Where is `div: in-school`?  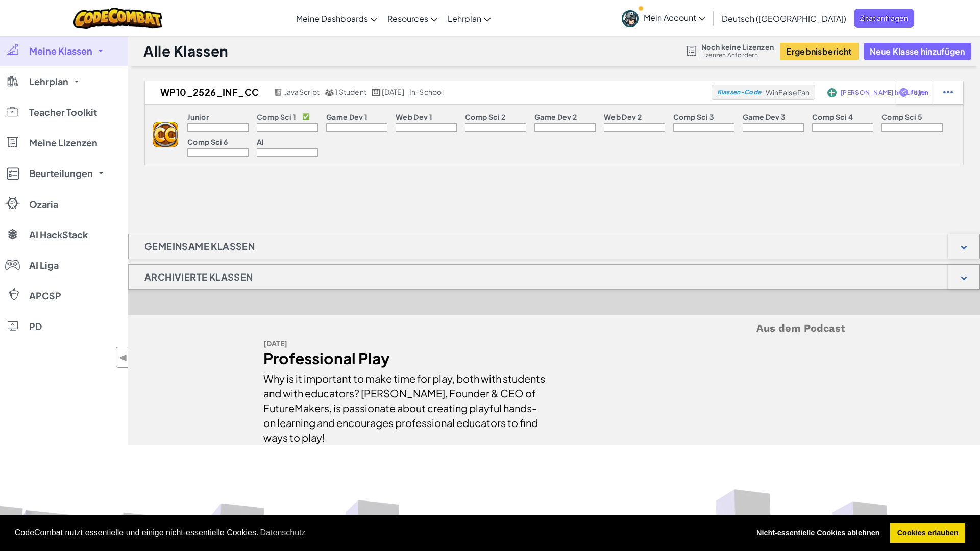 div: in-school is located at coordinates (426, 92).